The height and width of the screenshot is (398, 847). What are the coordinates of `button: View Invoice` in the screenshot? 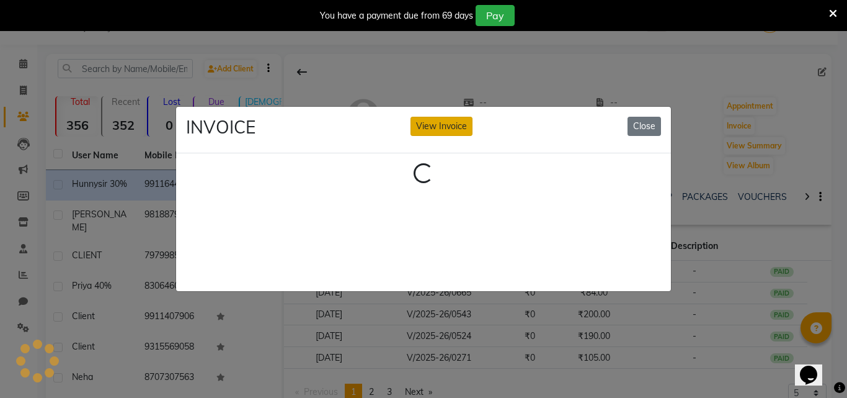 It's located at (442, 126).